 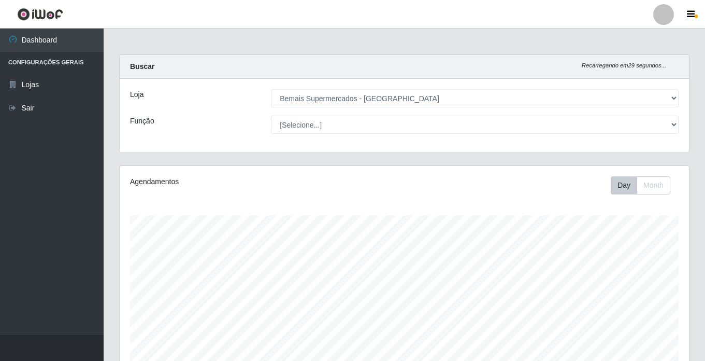 What do you see at coordinates (624, 185) in the screenshot?
I see `button: Day` at bounding box center [624, 185].